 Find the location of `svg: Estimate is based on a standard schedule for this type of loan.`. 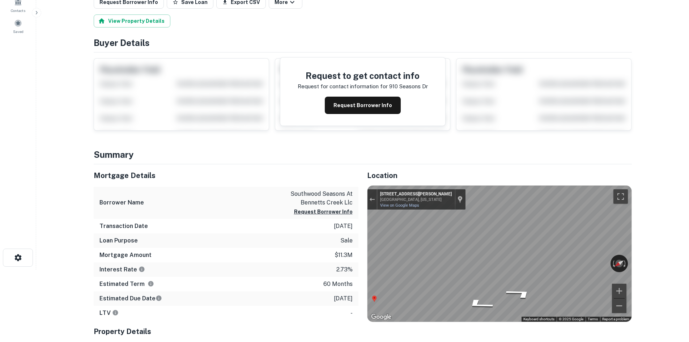

svg: Estimate is based on a standard schedule for this type of loan. is located at coordinates (159, 298).